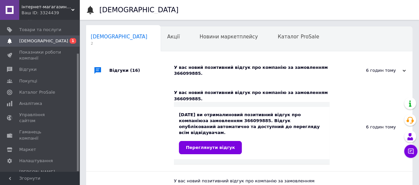 The height and width of the screenshot is (185, 419). What do you see at coordinates (36, 161) in the screenshot?
I see `span: Налаштування` at bounding box center [36, 161].